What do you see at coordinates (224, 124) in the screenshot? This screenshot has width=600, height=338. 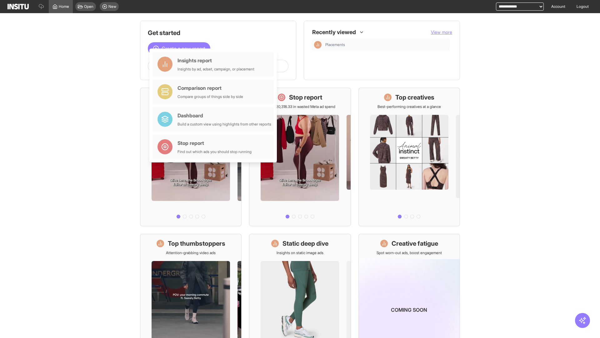 I see `div: Build a custom view using highlights from other reports` at bounding box center [224, 124].